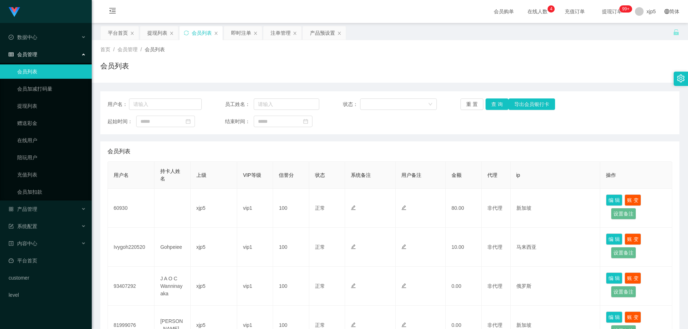 This screenshot has width=688, height=329. Describe the element at coordinates (52, 140) in the screenshot. I see `a: 在线用户` at that location.